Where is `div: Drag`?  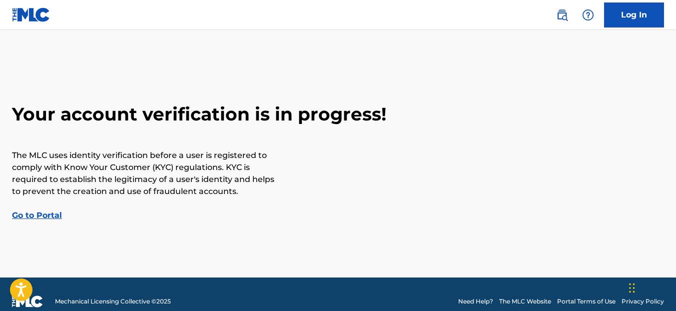 div: Drag is located at coordinates (632, 288).